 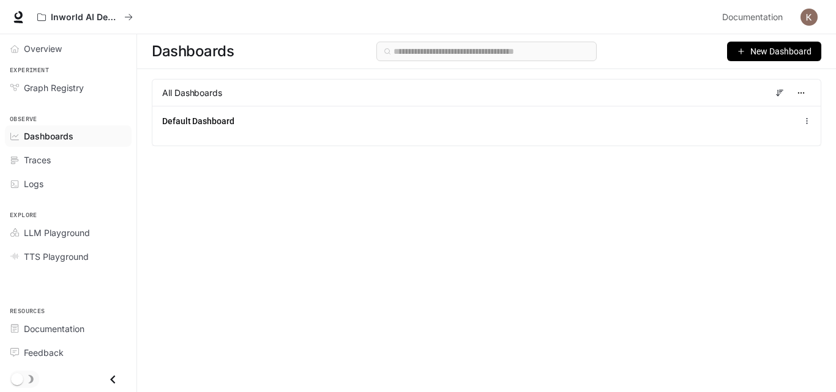 What do you see at coordinates (68, 88) in the screenshot?
I see `a: Graph Registry` at bounding box center [68, 88].